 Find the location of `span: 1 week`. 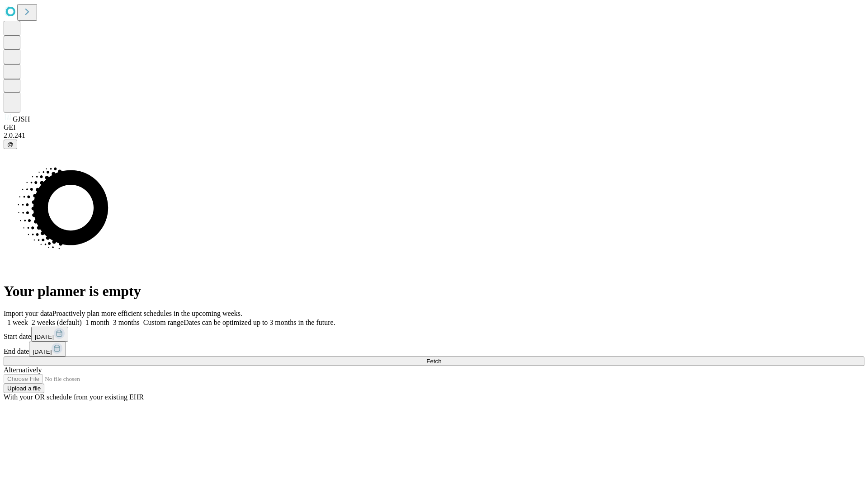

span: 1 week is located at coordinates (18, 322).